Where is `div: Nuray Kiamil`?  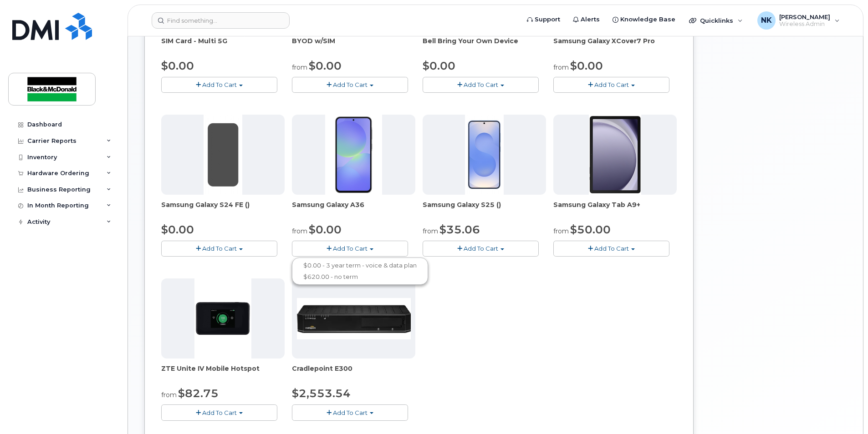 div: Nuray Kiamil is located at coordinates (798, 21).